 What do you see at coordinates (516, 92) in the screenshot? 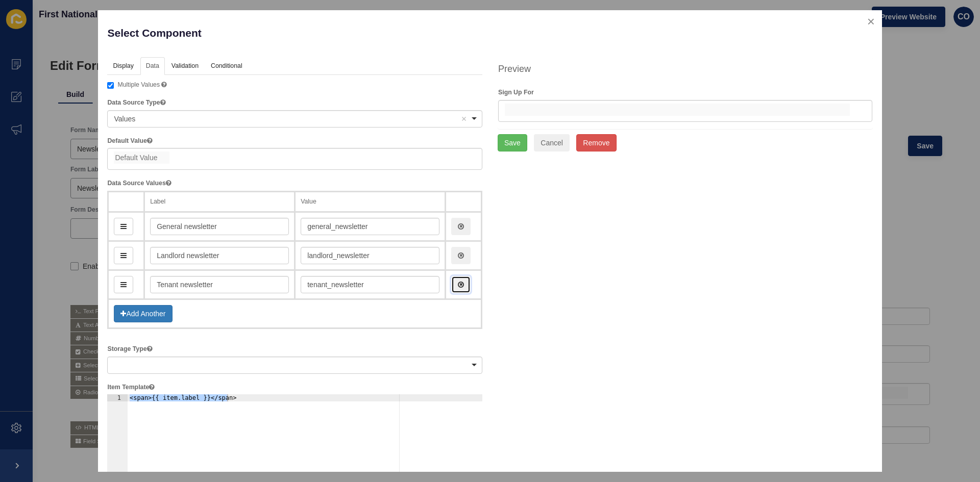
I see `label: Sign Up For` at bounding box center [516, 92].